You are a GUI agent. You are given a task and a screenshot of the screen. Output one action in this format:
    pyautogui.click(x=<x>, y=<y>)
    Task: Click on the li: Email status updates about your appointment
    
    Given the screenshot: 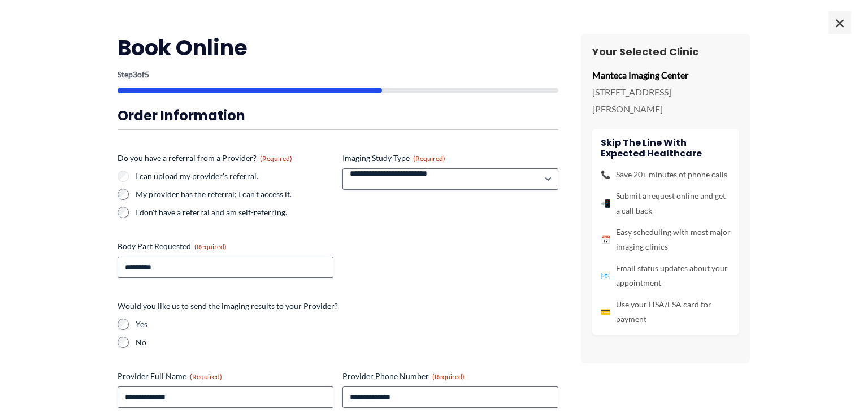 What is the action you would take?
    pyautogui.click(x=665, y=276)
    